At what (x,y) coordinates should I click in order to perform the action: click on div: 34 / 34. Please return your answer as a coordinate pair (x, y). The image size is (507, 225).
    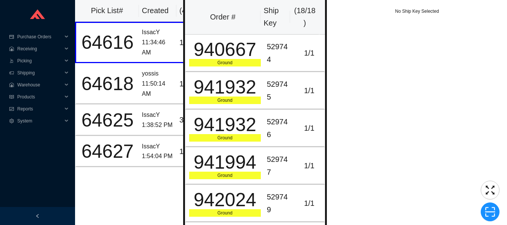
    Looking at the image, I should click on (191, 120).